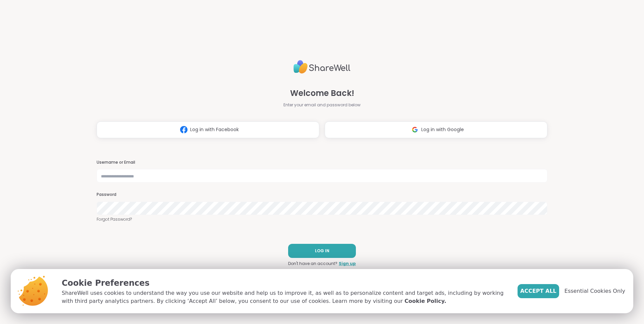 Image resolution: width=644 pixels, height=324 pixels. What do you see at coordinates (425, 301) in the screenshot?
I see `a: Cookie Policy.` at bounding box center [425, 301].